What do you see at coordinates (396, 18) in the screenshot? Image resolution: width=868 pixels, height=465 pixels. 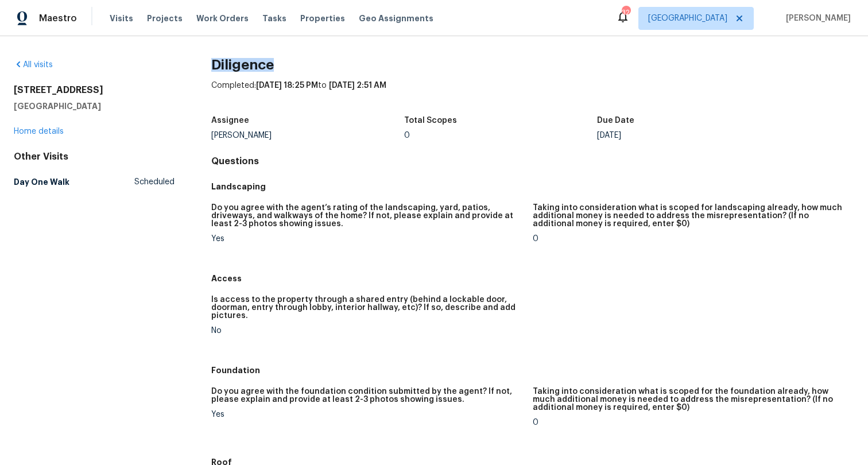 I see `span: Geo Assignments` at bounding box center [396, 18].